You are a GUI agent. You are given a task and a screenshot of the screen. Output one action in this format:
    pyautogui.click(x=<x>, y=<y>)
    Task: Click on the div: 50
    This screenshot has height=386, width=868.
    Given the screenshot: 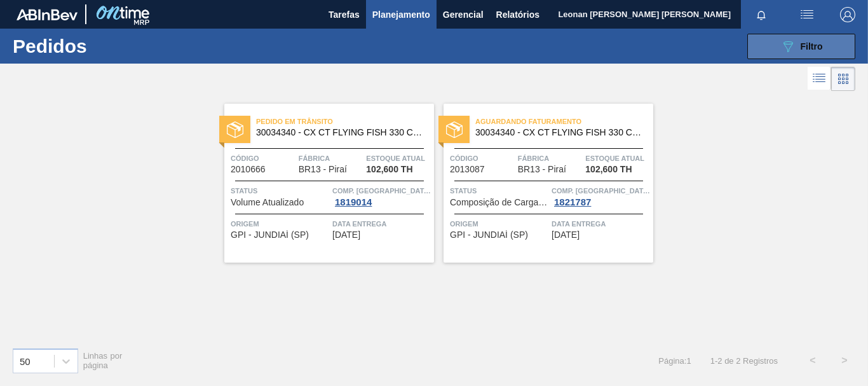 What is the action you would take?
    pyautogui.click(x=25, y=361)
    